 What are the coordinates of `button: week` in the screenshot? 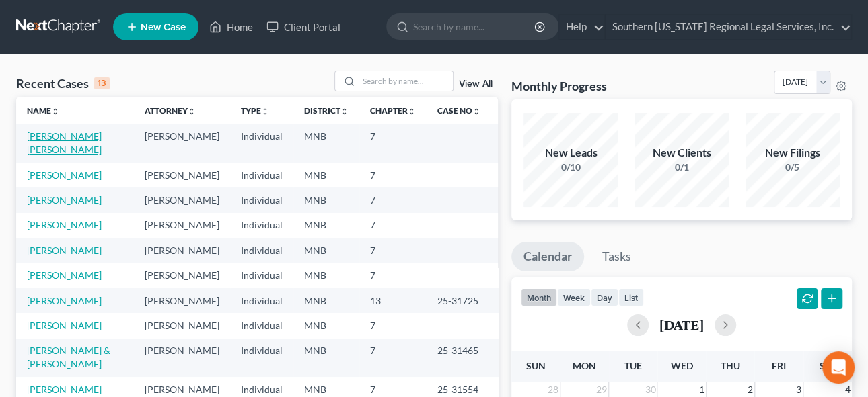 It's located at (573, 297).